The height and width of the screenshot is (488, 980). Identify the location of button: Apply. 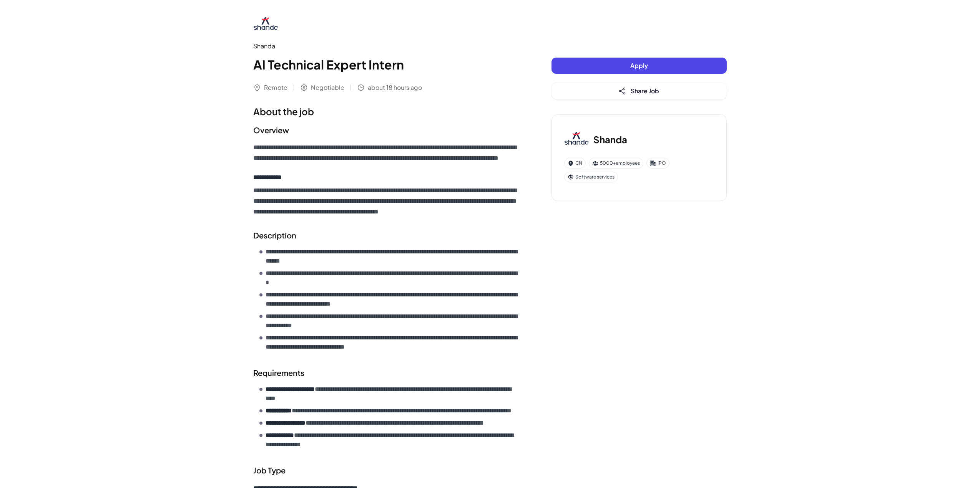
(639, 66).